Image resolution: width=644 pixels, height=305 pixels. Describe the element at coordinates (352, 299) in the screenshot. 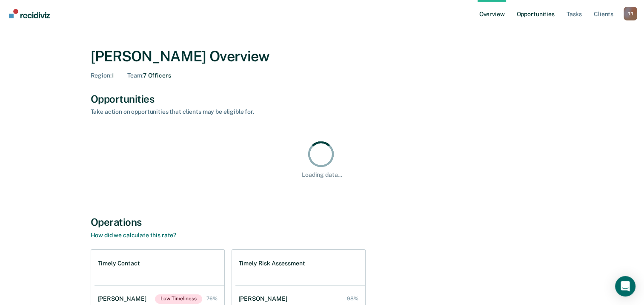

I see `div: 98%` at that location.